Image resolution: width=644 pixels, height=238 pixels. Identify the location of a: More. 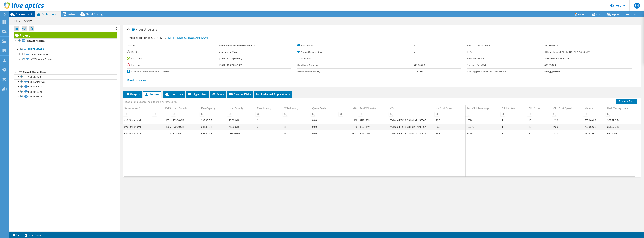
(631, 14).